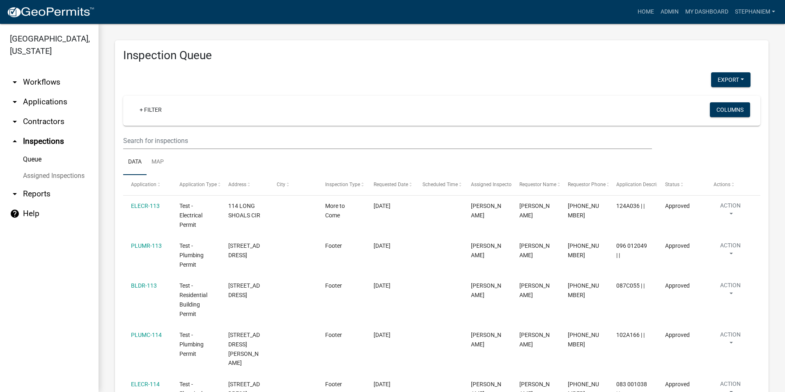 This screenshot has height=392, width=785. What do you see at coordinates (144, 285) in the screenshot?
I see `a: BLDR-113` at bounding box center [144, 285].